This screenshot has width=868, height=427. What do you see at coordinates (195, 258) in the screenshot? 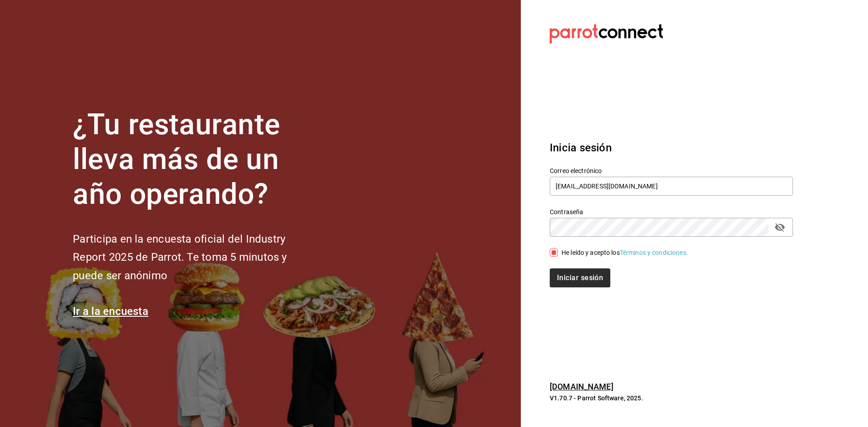
I see `h2: Participa en la encuesta oficial del Industry Report 2025 de Parrot. Te toma 5 minutos y puede se...` at bounding box center [195, 258].